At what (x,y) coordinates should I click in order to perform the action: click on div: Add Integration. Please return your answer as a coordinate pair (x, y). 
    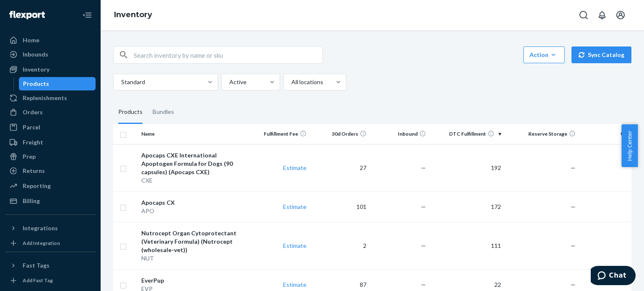
    Looking at the image, I should click on (41, 243).